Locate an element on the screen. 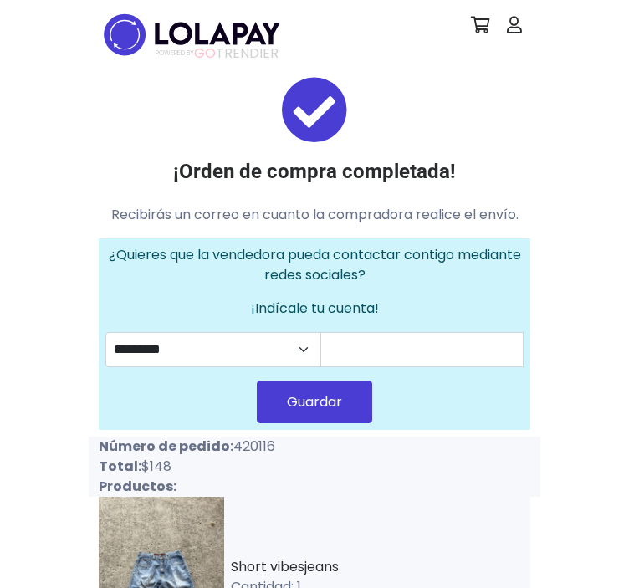 This screenshot has width=629, height=588. strong: Total: is located at coordinates (120, 466).